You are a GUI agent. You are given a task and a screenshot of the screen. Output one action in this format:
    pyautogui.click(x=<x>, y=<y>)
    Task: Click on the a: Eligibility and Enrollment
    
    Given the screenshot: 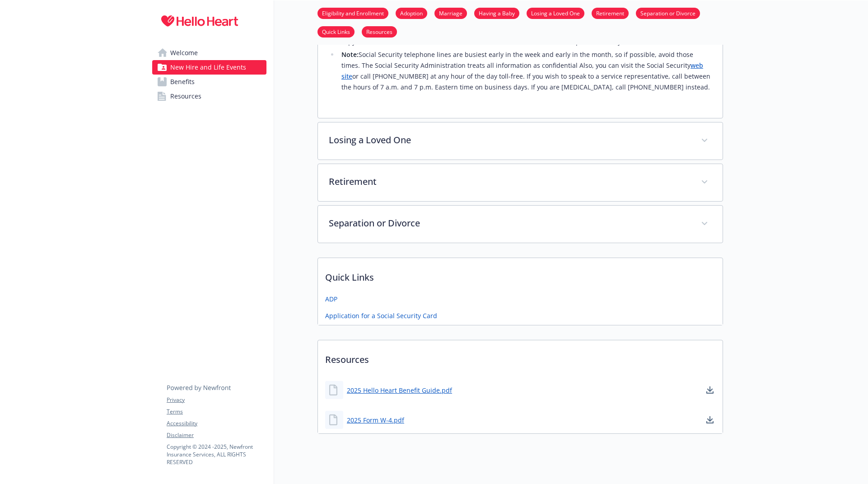 What is the action you would take?
    pyautogui.click(x=353, y=13)
    